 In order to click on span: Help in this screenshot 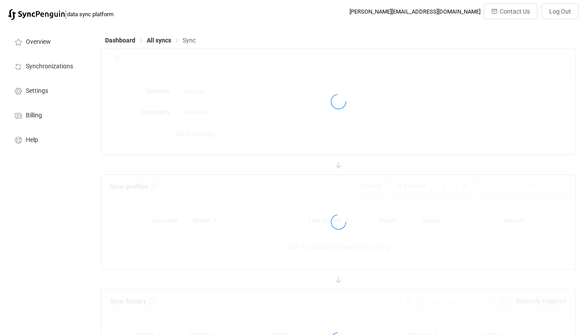, I will do `click(32, 140)`.